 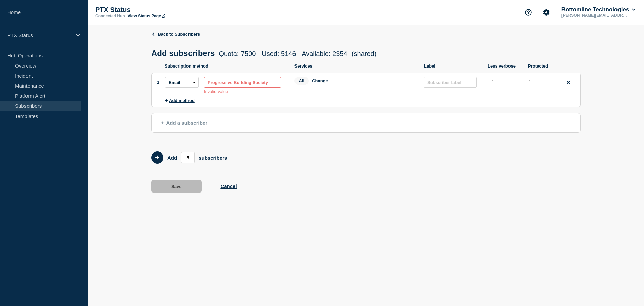 What do you see at coordinates (159, 82) in the screenshot?
I see `span: 1.` at bounding box center [159, 82].